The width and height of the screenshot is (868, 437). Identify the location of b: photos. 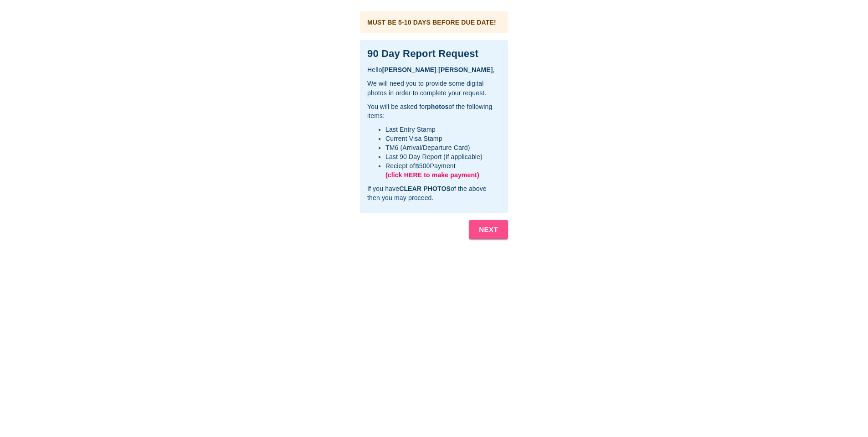
(438, 107).